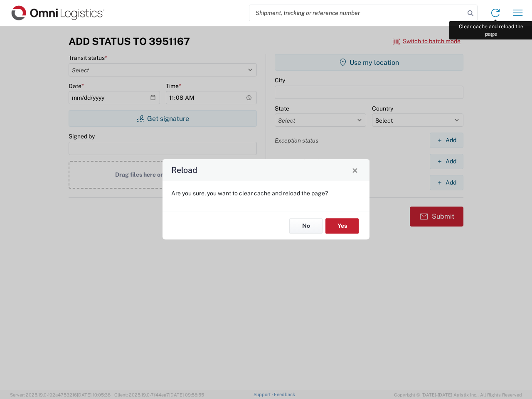  Describe the element at coordinates (342, 226) in the screenshot. I see `button: Yes` at that location.